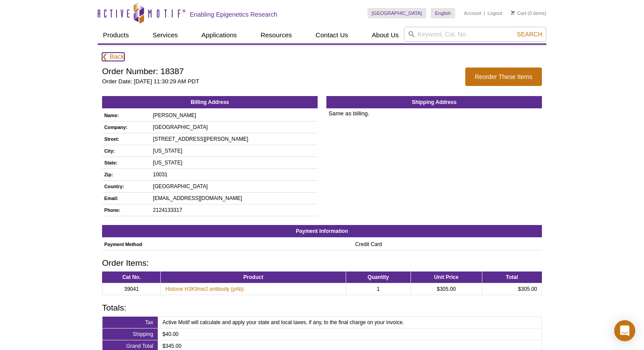 The image size is (644, 350). What do you see at coordinates (130, 322) in the screenshot?
I see `td: Tax` at bounding box center [130, 322].